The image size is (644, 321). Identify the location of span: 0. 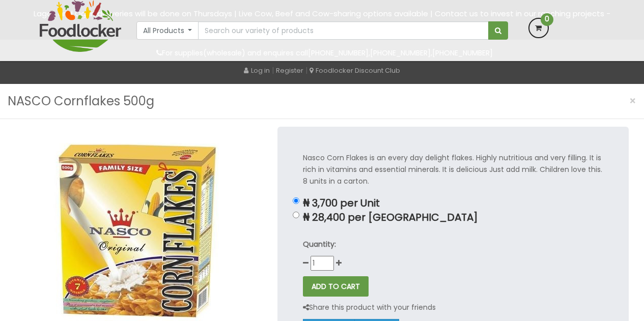
(547, 19).